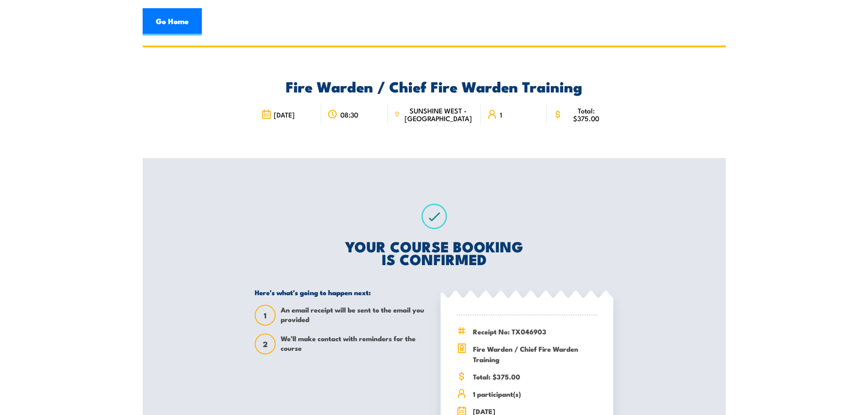  I want to click on h2: Fire Warden / Chief Fire Warden Training, so click(434, 86).